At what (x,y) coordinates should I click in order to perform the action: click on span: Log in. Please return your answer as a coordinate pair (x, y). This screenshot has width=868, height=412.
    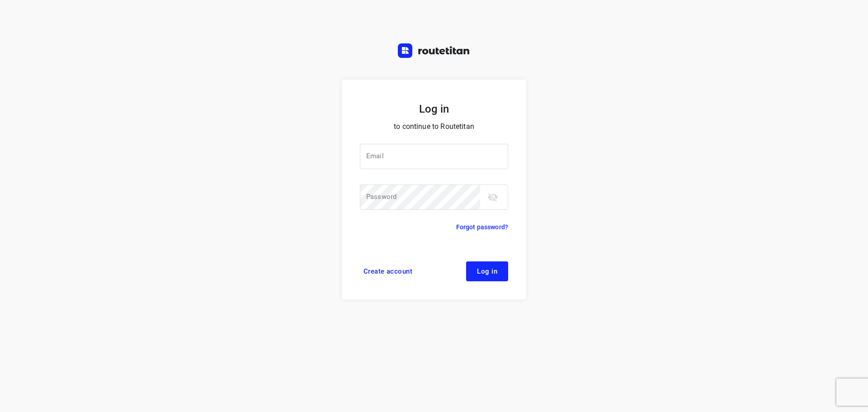
    Looking at the image, I should click on (487, 271).